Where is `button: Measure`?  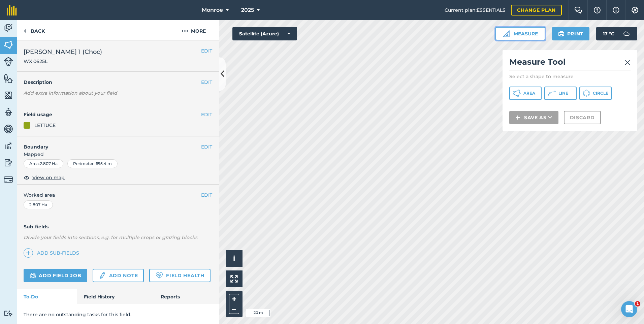 button: Measure is located at coordinates (520, 33).